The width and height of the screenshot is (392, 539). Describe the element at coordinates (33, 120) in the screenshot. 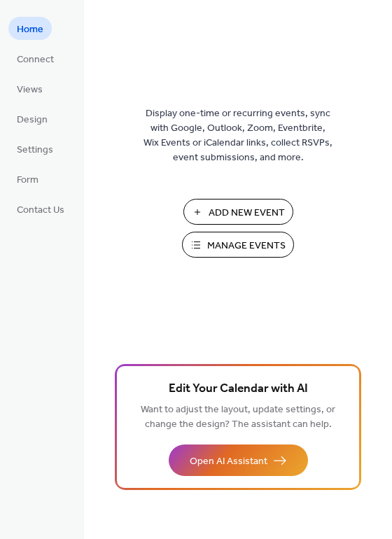

I see `span: Design` at that location.